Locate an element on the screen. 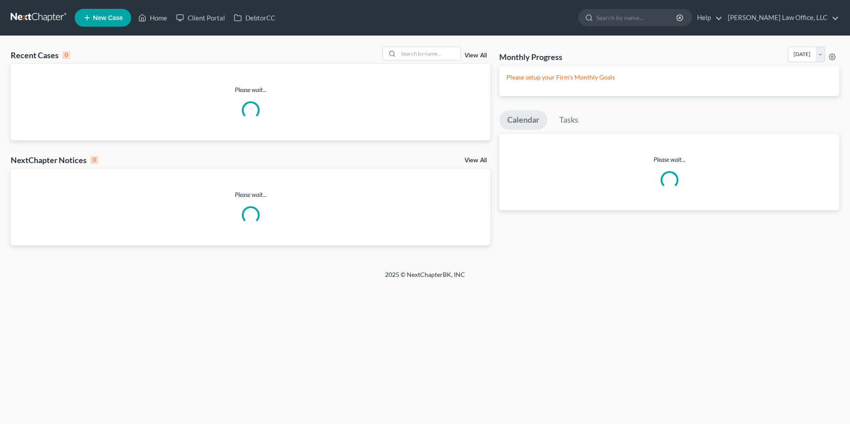 The width and height of the screenshot is (850, 424). a: Home is located at coordinates (152, 18).